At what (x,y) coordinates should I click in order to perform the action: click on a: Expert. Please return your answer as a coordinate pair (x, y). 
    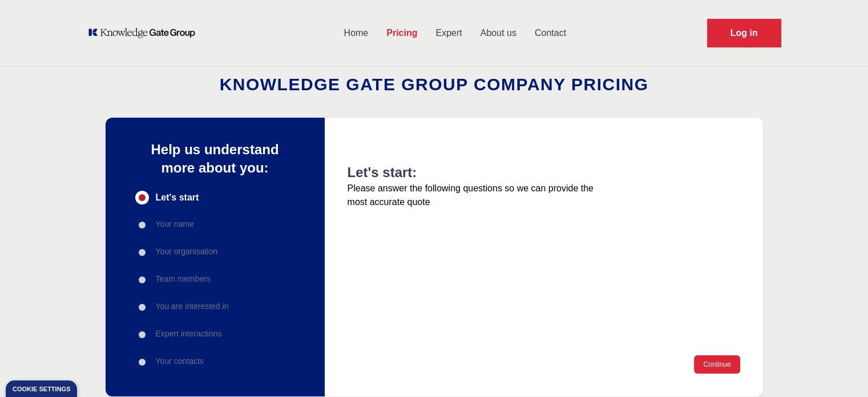
    Looking at the image, I should click on (448, 33).